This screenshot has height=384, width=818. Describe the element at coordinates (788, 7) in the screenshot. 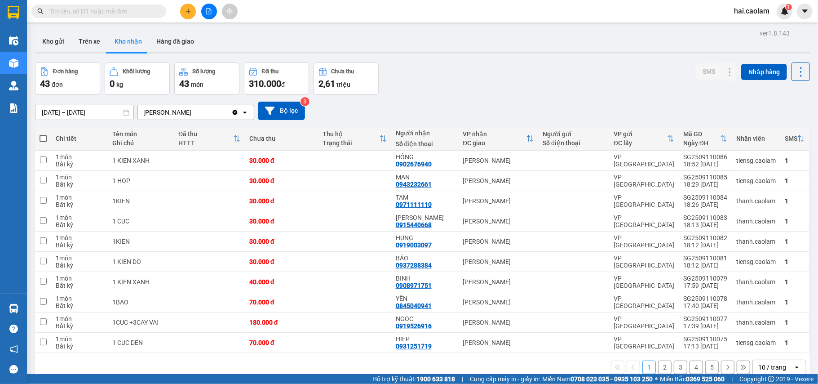

I see `span: 1` at that location.